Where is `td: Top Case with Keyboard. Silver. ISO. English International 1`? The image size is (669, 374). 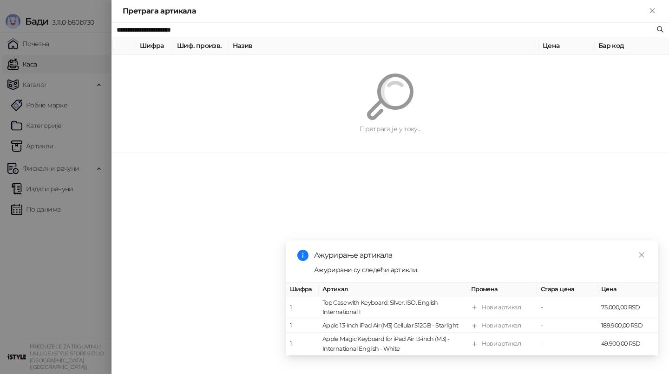
td: Top Case with Keyboard. Silver. ISO. English International 1 is located at coordinates (393, 307).